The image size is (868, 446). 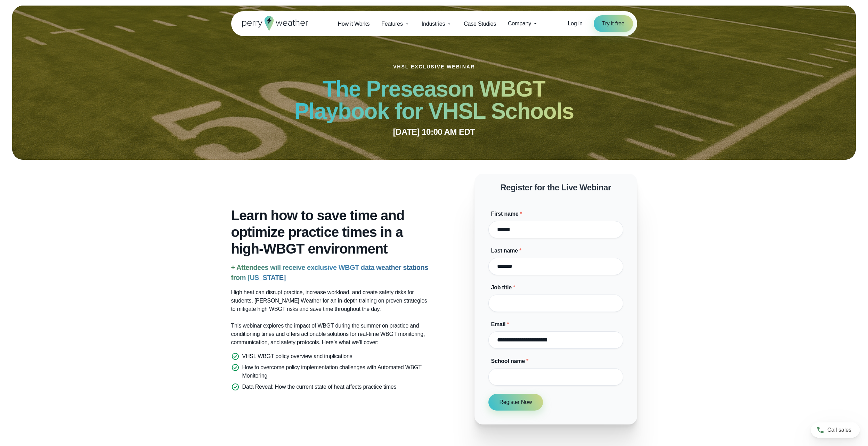 What do you see at coordinates (519, 24) in the screenshot?
I see `span: Company` at bounding box center [519, 24].